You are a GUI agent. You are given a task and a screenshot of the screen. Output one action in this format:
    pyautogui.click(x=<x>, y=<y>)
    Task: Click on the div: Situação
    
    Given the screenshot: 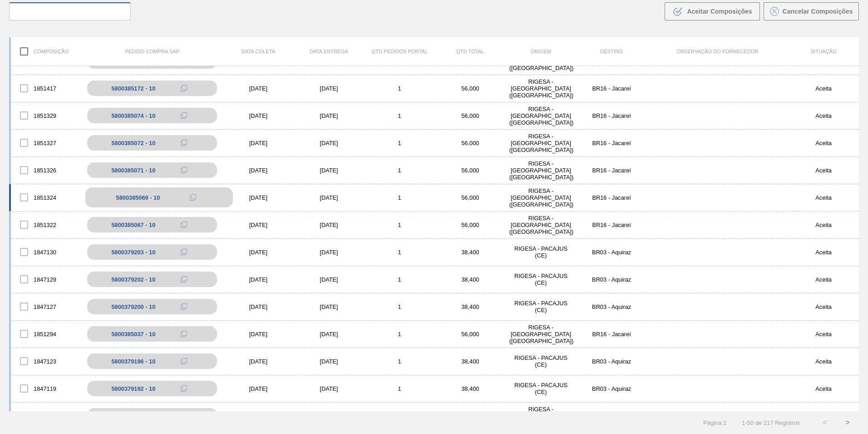 What is the action you would take?
    pyautogui.click(x=824, y=51)
    